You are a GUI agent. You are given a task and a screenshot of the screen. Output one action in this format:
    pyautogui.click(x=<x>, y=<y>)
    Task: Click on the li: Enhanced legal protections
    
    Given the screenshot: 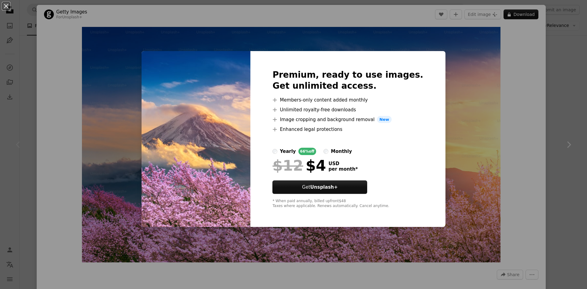 What is the action you would take?
    pyautogui.click(x=348, y=129)
    